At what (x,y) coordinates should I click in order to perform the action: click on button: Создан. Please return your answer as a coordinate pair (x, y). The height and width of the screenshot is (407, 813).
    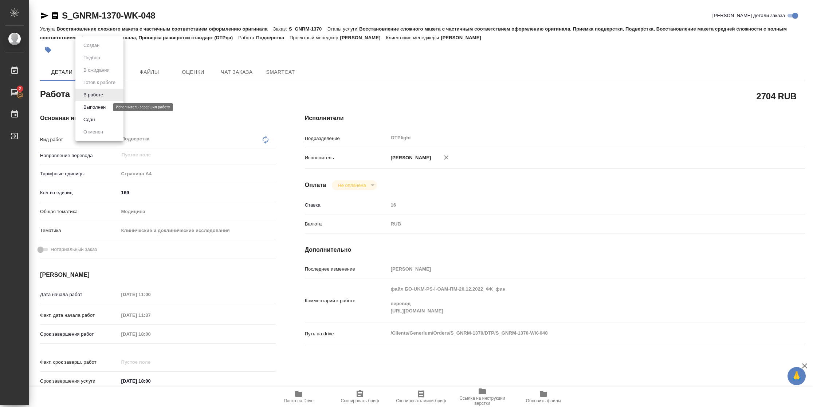
    Looking at the image, I should click on (91, 46).